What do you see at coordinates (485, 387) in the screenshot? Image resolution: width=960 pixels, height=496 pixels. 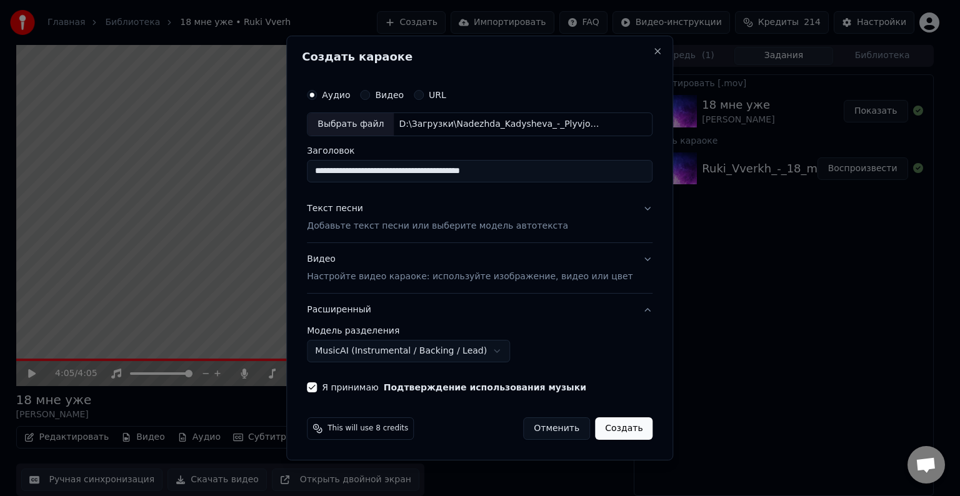 I see `button: Я принимаю` at bounding box center [485, 387].